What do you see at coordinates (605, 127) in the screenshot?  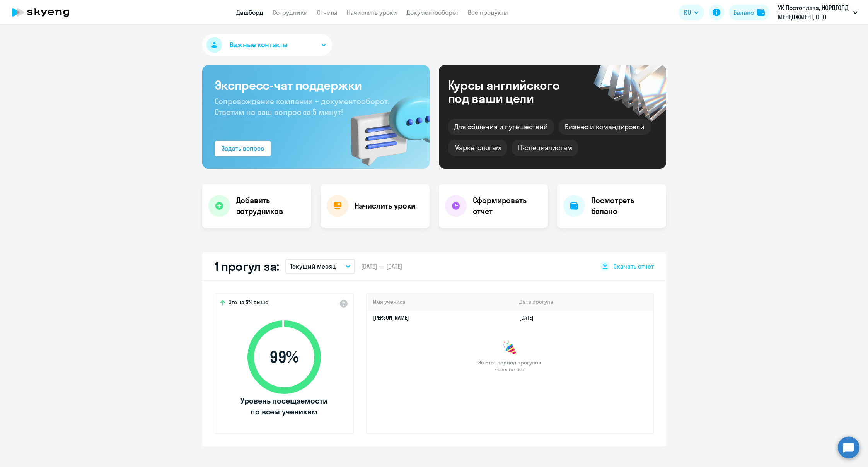 I see `div: Бизнес и командировки` at bounding box center [605, 127].